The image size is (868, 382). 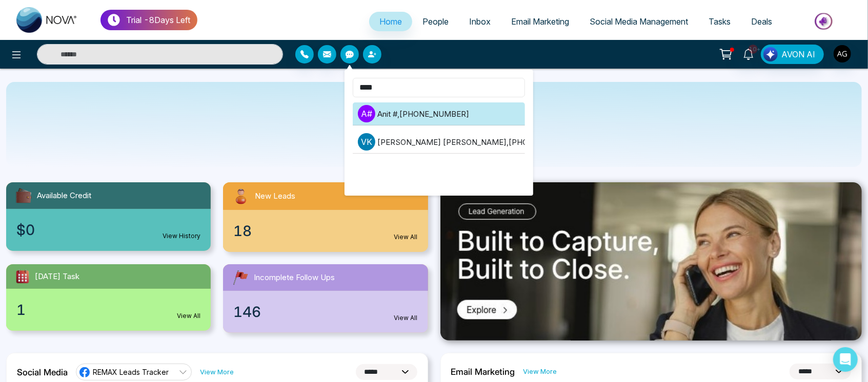 I want to click on img: newLeads.svg, so click(x=241, y=196).